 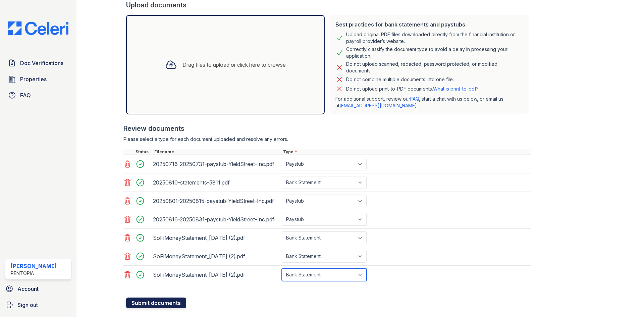 What do you see at coordinates (234, 65) in the screenshot?
I see `div: Drag files to upload or click here to browse` at bounding box center [234, 65].